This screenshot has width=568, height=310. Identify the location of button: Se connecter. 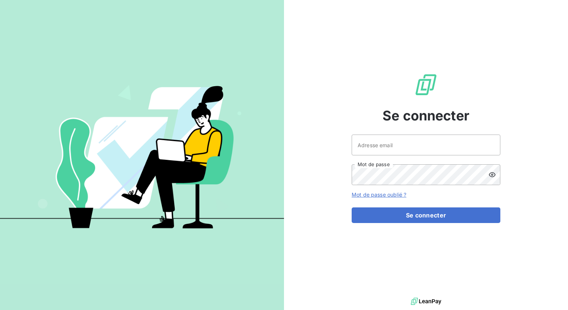
(426, 215).